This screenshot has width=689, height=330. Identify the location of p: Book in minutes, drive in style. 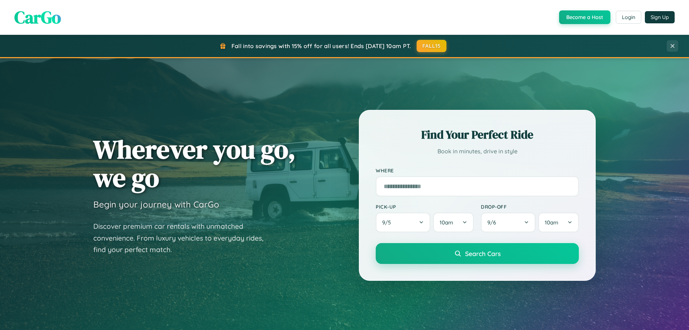
(477, 151).